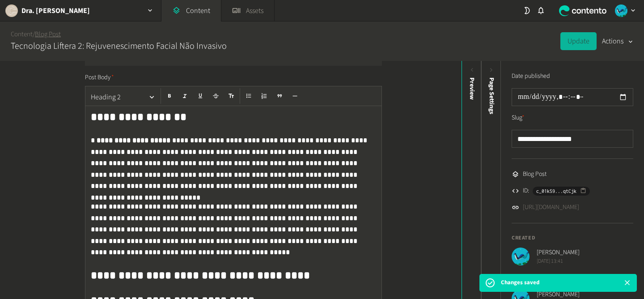  What do you see at coordinates (617, 41) in the screenshot?
I see `button: Actions` at bounding box center [617, 41].